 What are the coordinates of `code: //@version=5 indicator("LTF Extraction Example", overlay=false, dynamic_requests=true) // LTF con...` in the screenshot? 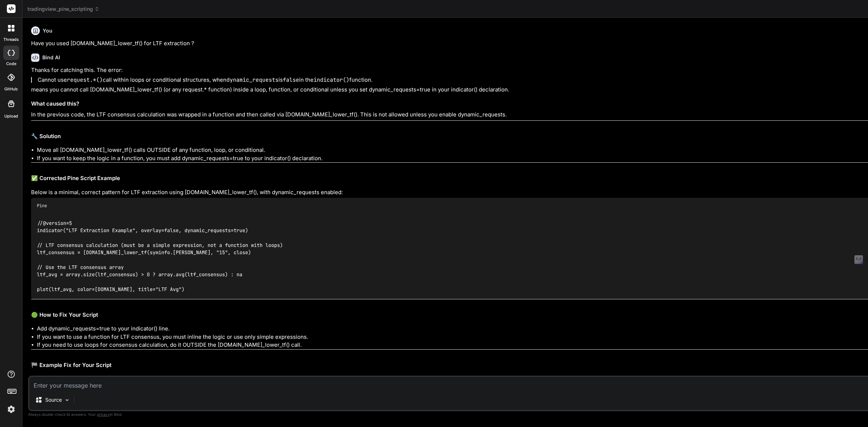 It's located at (160, 256).